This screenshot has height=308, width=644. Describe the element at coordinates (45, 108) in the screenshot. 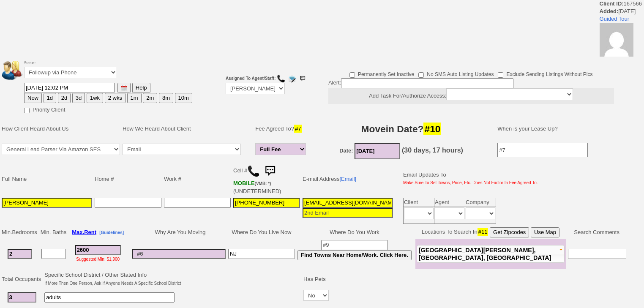

I see `label: Priority Client` at that location.